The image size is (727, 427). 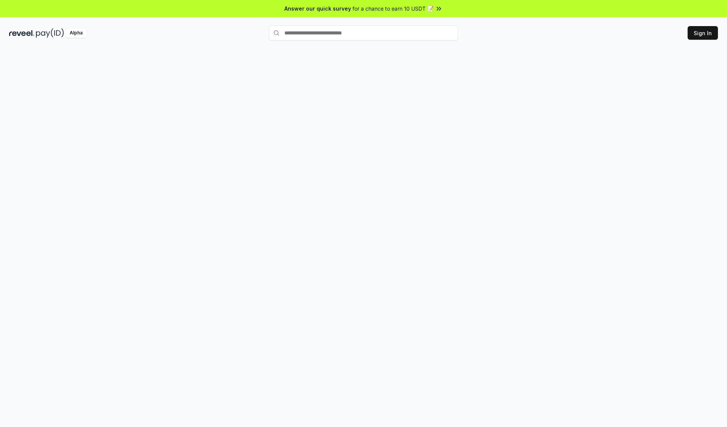 What do you see at coordinates (393, 8) in the screenshot?
I see `span: for a chance to earn 10 USDT 📝` at bounding box center [393, 8].